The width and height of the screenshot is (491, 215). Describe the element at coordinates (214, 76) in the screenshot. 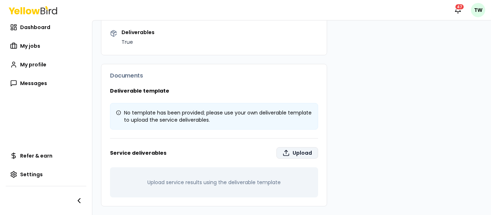

I see `h3: Documents` at that location.